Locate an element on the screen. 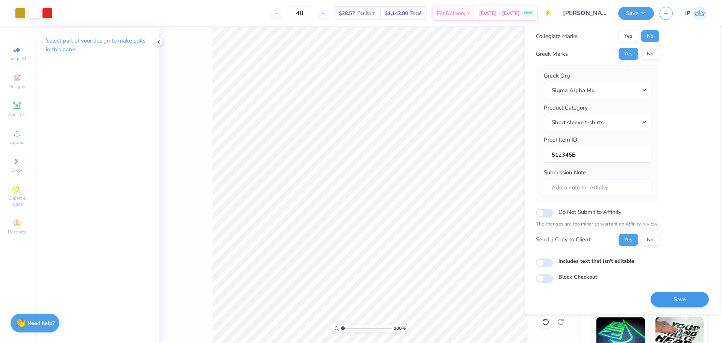  label: Block Checkout is located at coordinates (578, 276).